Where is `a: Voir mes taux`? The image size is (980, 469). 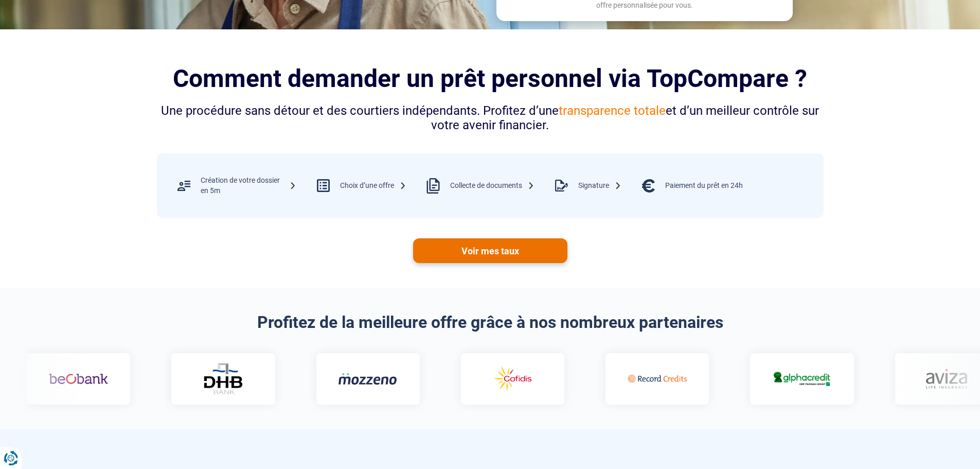 a: Voir mes taux is located at coordinates (490, 250).